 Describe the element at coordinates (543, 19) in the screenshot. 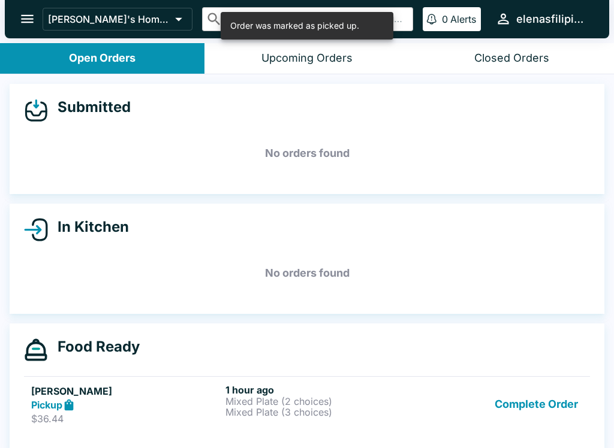

I see `button: elenasfilipinofoods` at that location.